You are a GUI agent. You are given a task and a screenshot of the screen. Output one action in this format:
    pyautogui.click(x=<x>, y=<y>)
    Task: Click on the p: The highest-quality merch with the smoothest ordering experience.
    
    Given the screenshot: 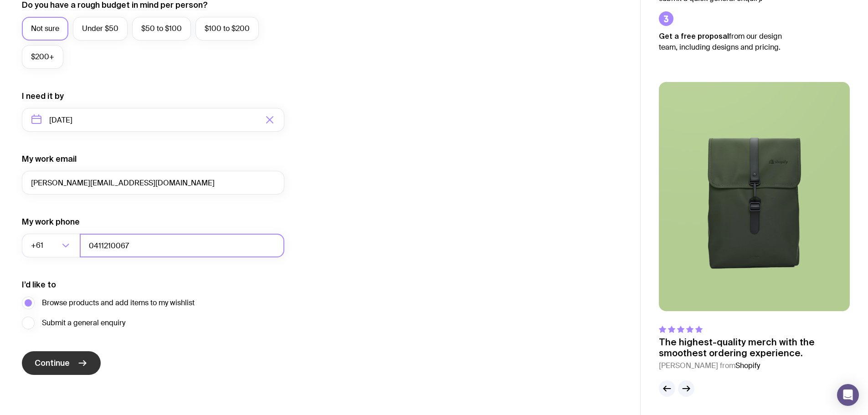 What is the action you would take?
    pyautogui.click(x=754, y=347)
    